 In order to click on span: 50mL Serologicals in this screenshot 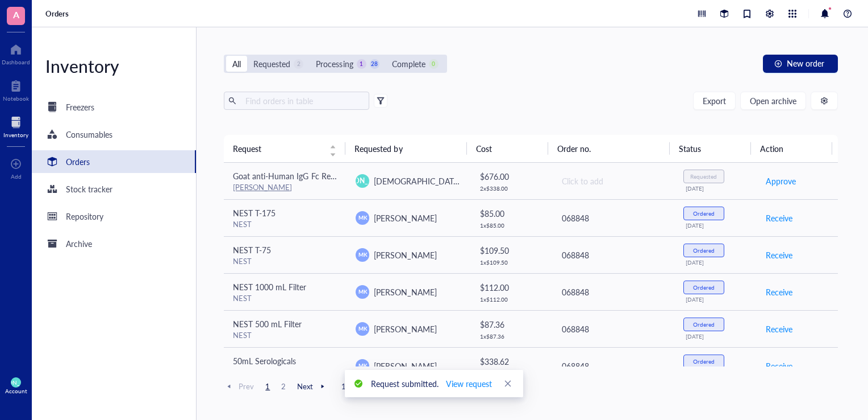, I will do `click(264, 361)`.